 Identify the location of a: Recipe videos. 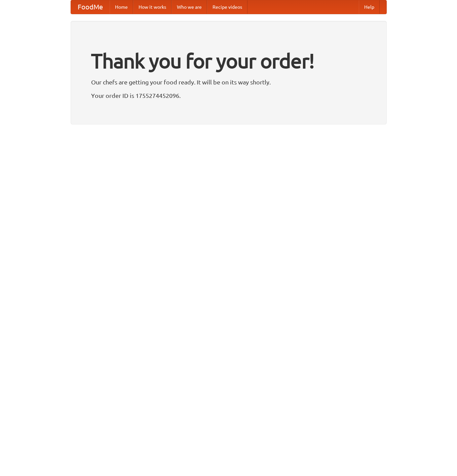
(227, 7).